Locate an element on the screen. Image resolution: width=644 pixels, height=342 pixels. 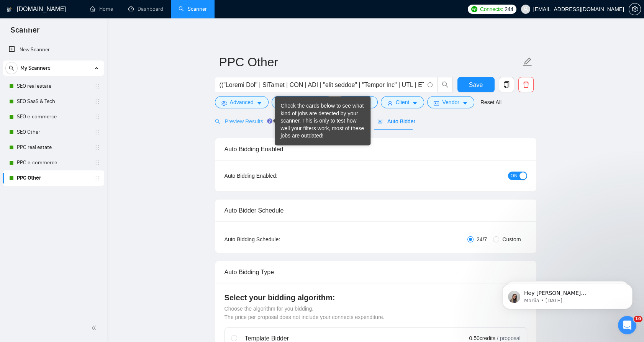
button: delete is located at coordinates (526, 85).